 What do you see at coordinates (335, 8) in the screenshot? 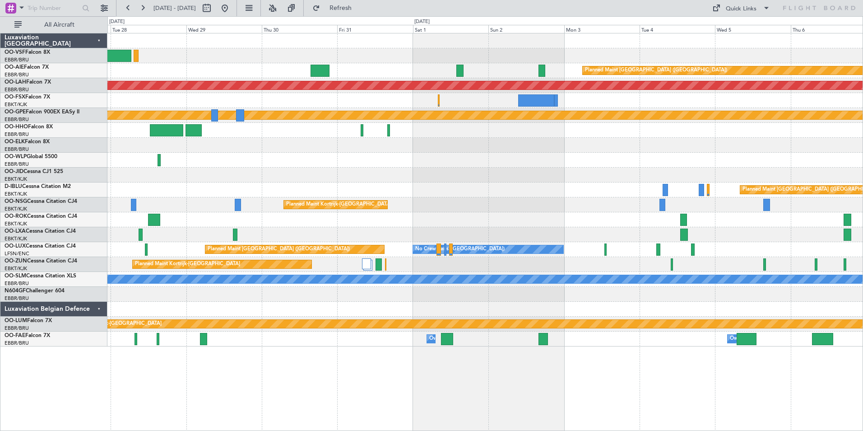
I see `button: Refresh` at bounding box center [335, 8].